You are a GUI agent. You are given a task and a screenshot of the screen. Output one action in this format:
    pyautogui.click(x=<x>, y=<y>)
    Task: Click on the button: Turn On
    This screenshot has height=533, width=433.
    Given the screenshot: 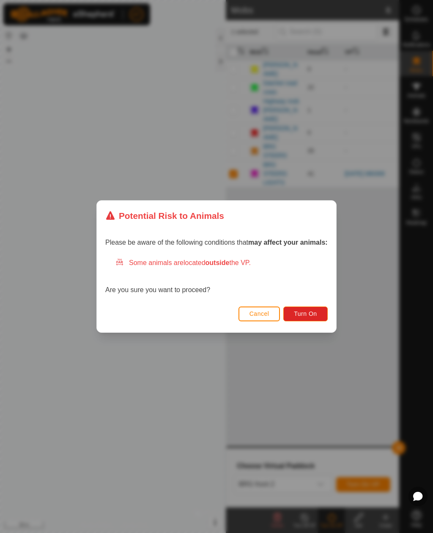 What is the action you would take?
    pyautogui.click(x=306, y=314)
    